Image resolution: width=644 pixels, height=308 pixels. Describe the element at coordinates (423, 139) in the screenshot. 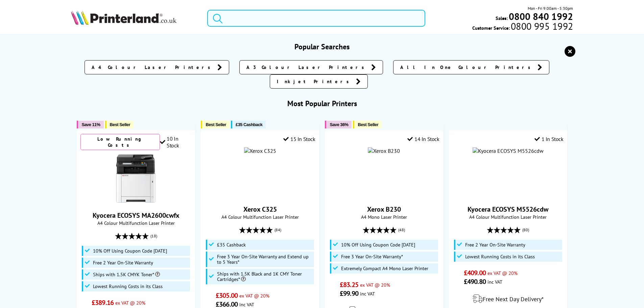

I see `div: 14 In Stock` at that location.